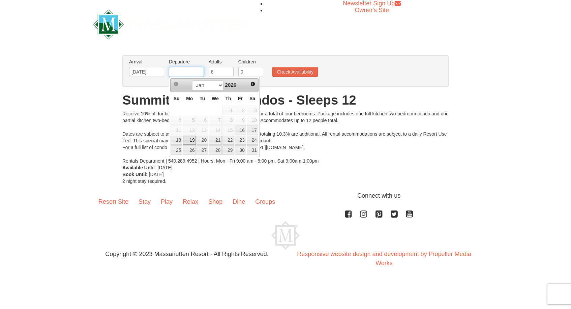  Describe the element at coordinates (189, 130) in the screenshot. I see `span: 12` at that location.